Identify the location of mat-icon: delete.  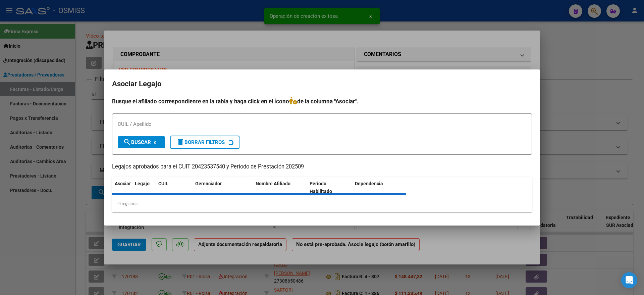
(180, 142).